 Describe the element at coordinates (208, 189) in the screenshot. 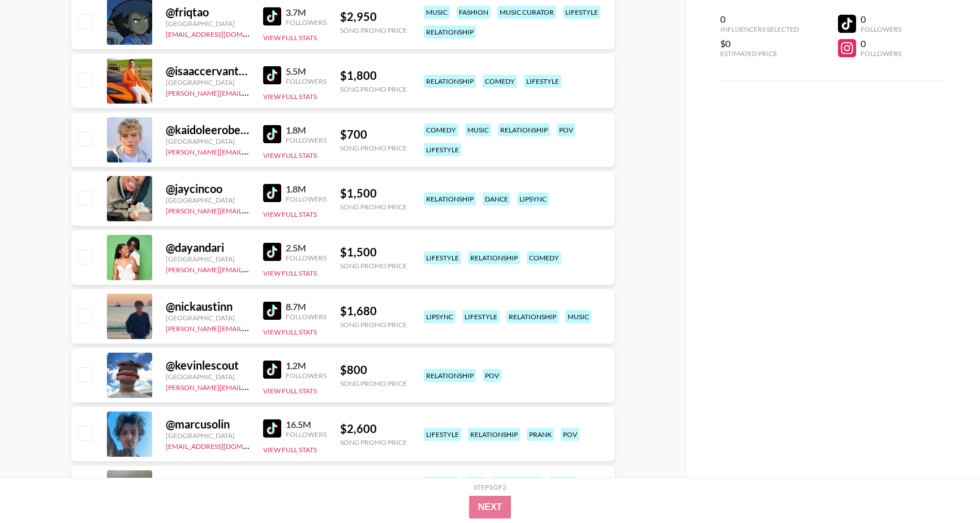

I see `div: @ jaycincoo` at that location.